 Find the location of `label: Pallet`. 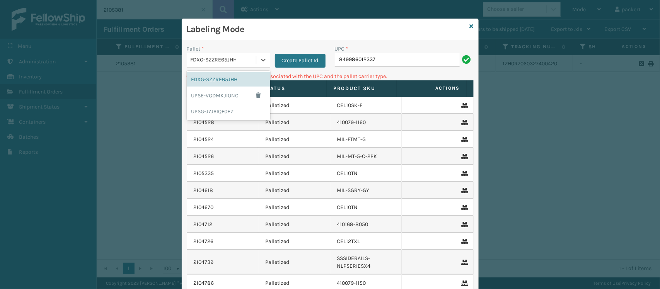

label: Pallet is located at coordinates (195, 49).